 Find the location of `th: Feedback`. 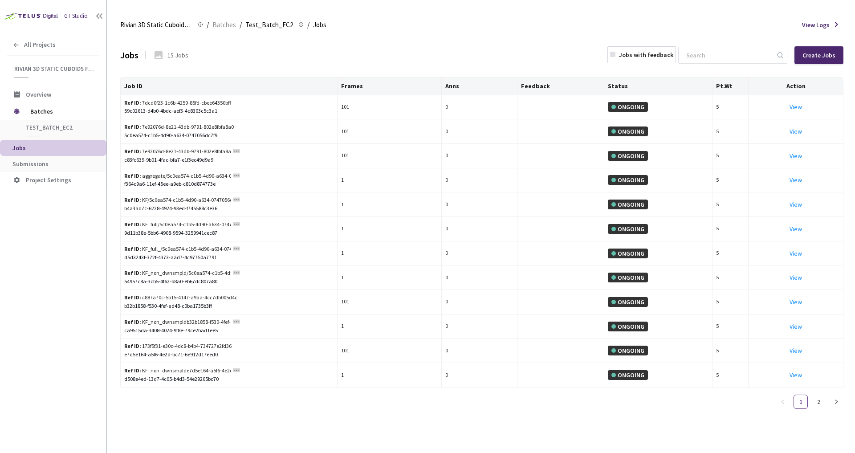

th: Feedback is located at coordinates (561, 86).